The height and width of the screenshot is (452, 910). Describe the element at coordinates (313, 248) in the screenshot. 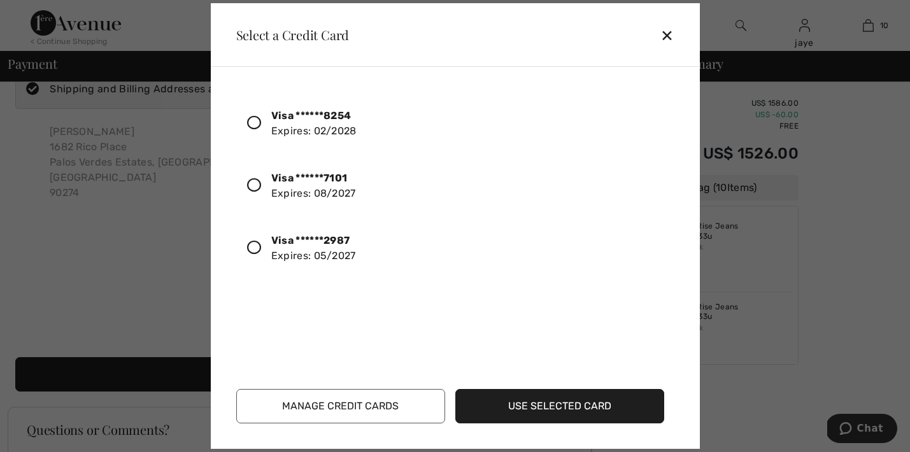

I see `div: Expires: 05/2027` at that location.